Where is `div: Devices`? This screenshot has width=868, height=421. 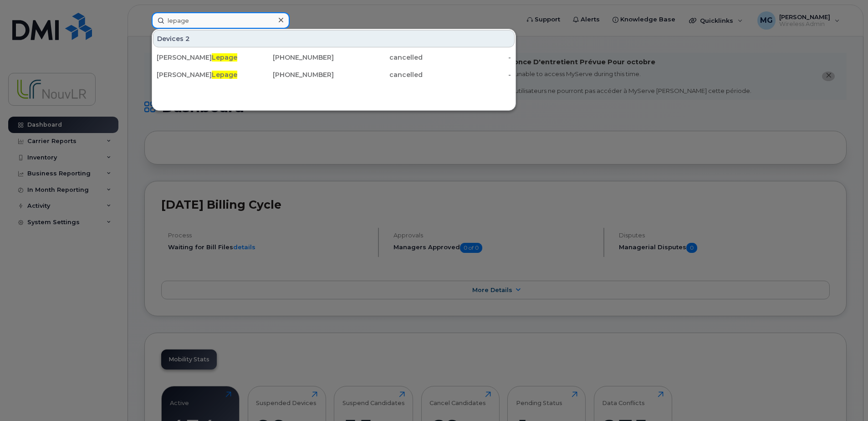
div: Devices is located at coordinates (334, 38).